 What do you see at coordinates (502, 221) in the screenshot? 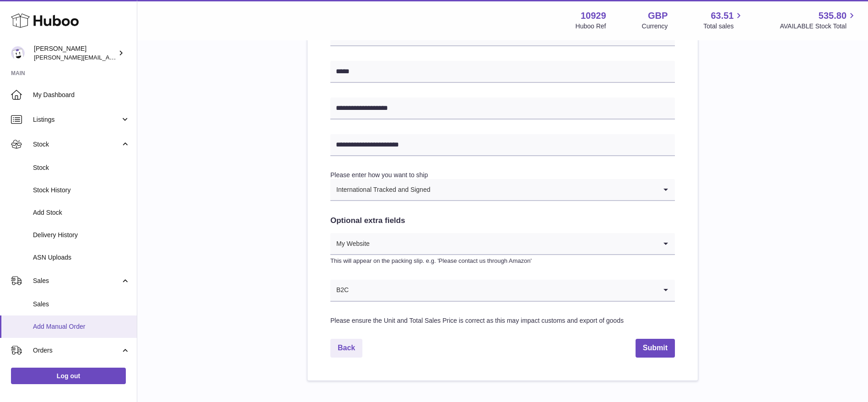
I see `h2: Optional extra fields` at bounding box center [502, 221].